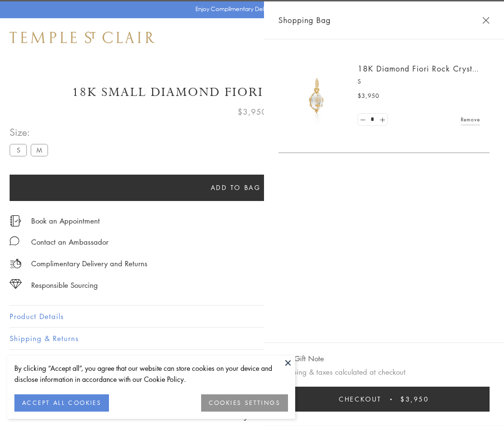 The width and height of the screenshot is (504, 426). Describe the element at coordinates (301, 358) in the screenshot. I see `button: Add Gift Note` at that location.